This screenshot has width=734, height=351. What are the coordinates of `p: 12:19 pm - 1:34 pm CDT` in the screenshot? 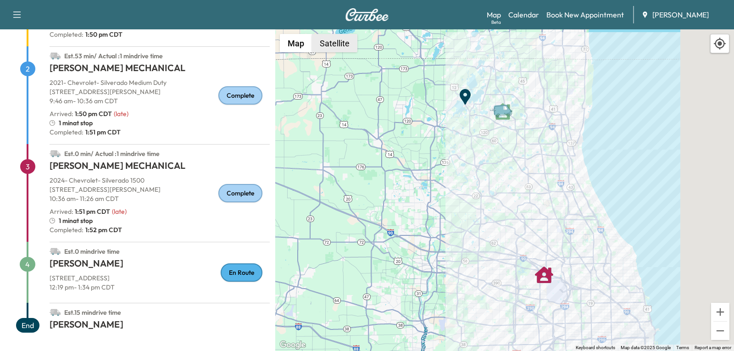 It's located at (160, 287).